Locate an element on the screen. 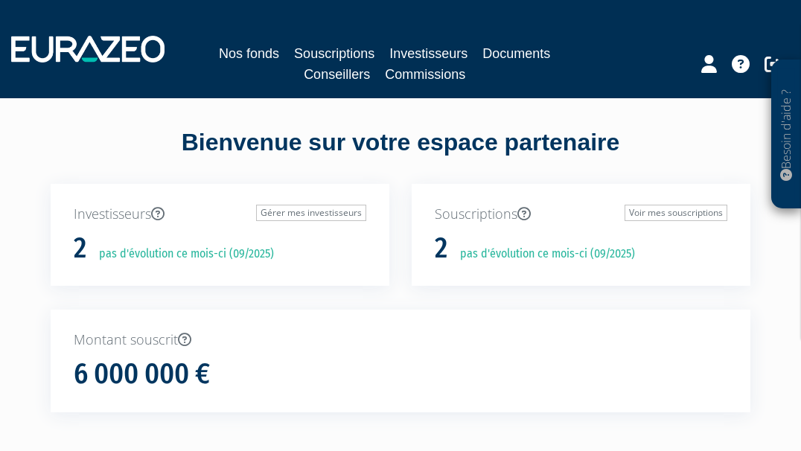 The width and height of the screenshot is (801, 451). p: Investisseurs is located at coordinates (220, 214).